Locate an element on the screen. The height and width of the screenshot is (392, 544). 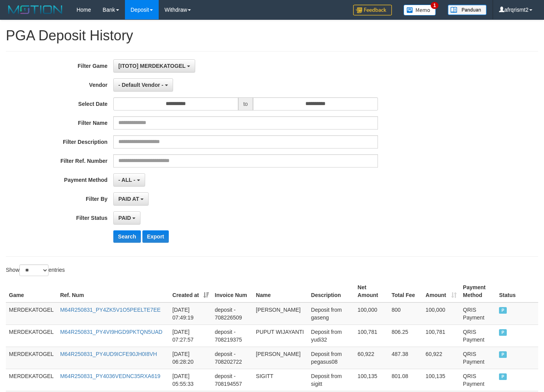
th: Total Fee is located at coordinates (405, 291).